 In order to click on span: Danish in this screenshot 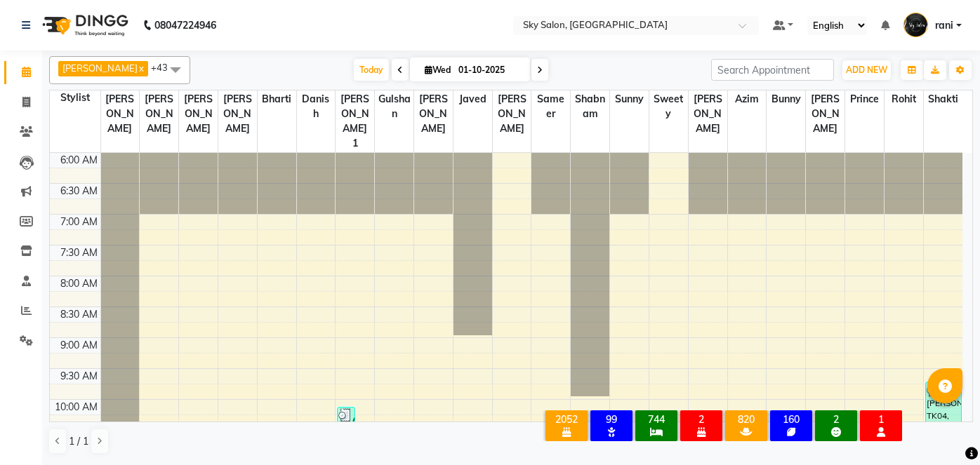, I will do `click(316, 107)`.